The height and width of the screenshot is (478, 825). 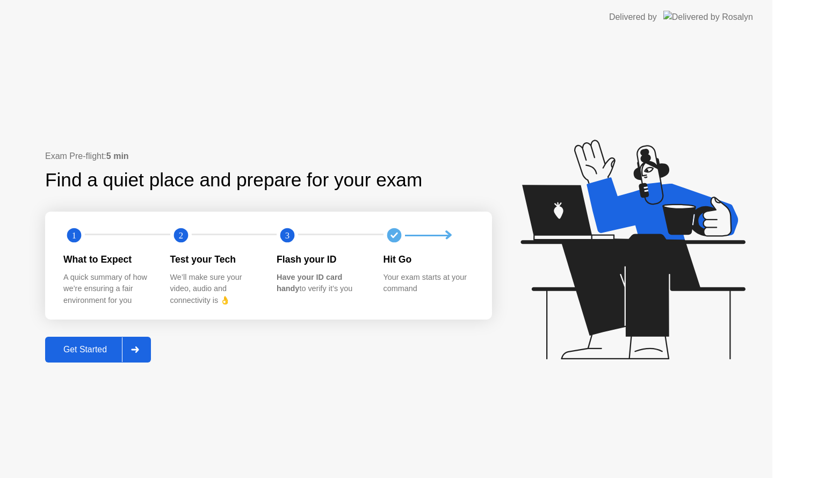 What do you see at coordinates (181, 235) in the screenshot?
I see `text: 2` at bounding box center [181, 235].